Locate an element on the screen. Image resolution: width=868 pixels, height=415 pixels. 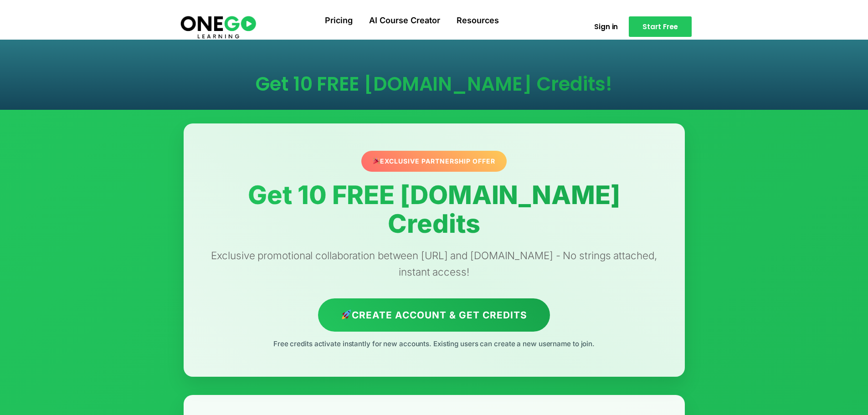
p: Free credits activate instantly for new accounts. Existing users can create a new username to join. is located at coordinates (434, 344).